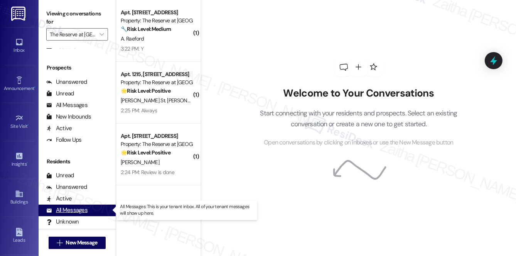 This screenshot has height=256, width=516. What do you see at coordinates (77, 18) in the screenshot?
I see `label: Viewing conversations for` at bounding box center [77, 18].